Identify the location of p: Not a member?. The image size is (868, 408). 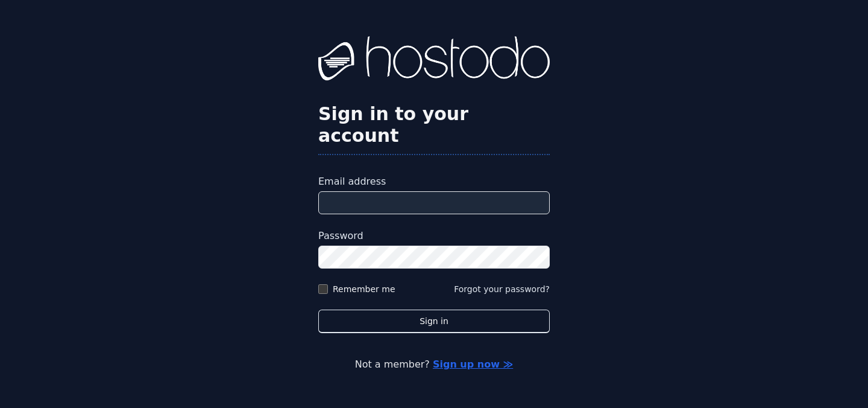
(434, 365).